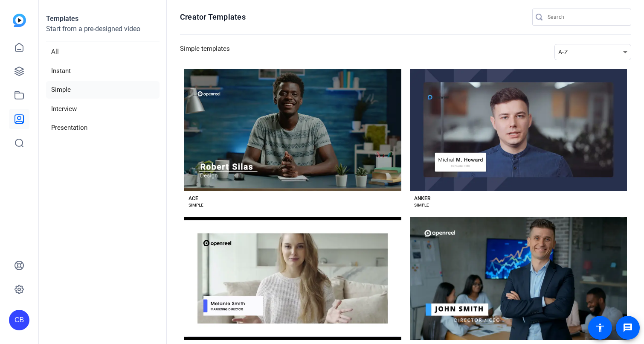 The image size is (644, 344). What do you see at coordinates (628, 328) in the screenshot?
I see `mat-icon: message` at bounding box center [628, 328].